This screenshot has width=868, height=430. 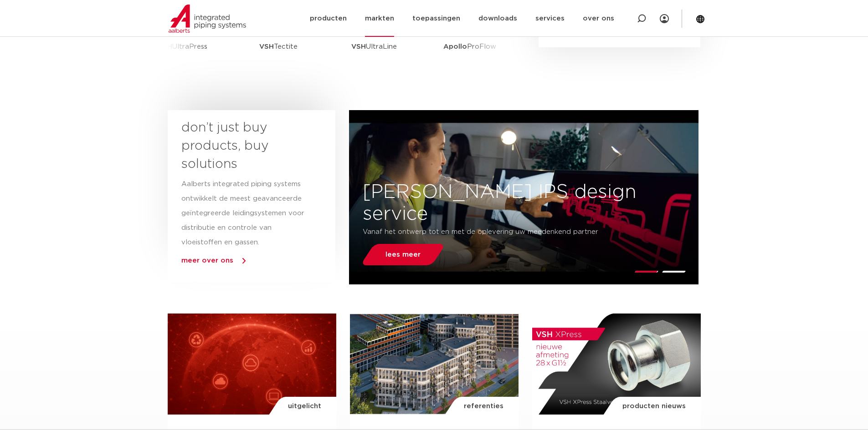 I want to click on span: producten nieuws, so click(x=654, y=406).